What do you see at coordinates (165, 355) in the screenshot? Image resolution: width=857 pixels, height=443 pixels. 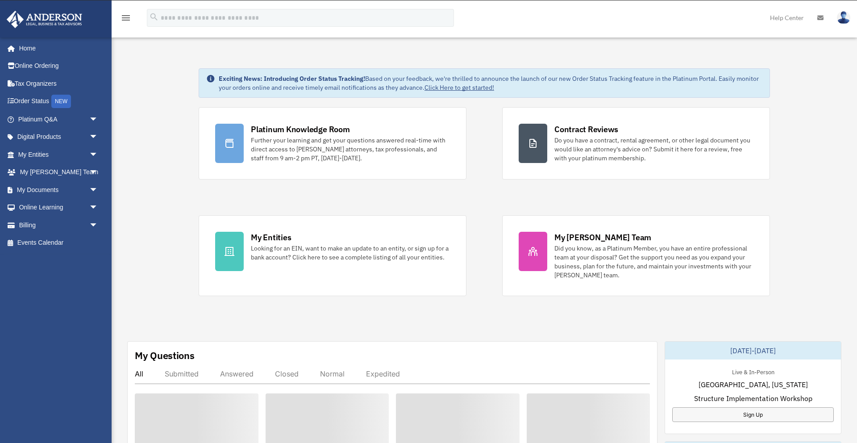 I see `div: My Questions` at bounding box center [165, 355].